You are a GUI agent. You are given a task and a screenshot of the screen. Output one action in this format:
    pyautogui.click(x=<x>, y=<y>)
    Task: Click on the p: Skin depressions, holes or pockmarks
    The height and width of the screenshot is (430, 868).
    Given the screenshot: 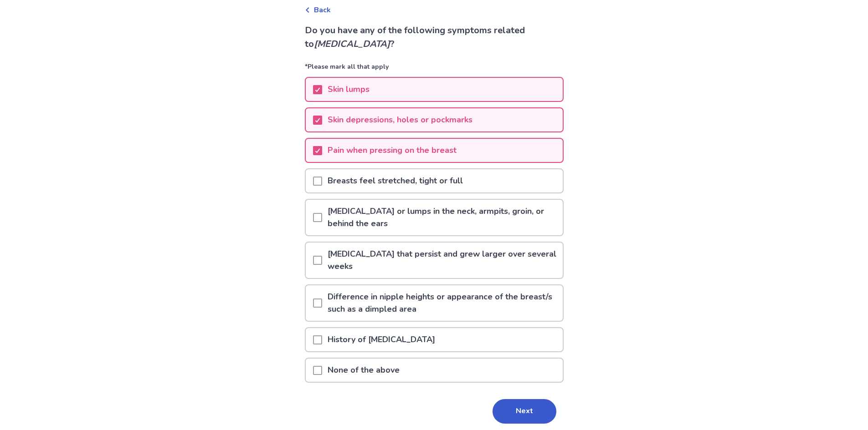 What is the action you would take?
    pyautogui.click(x=400, y=120)
    